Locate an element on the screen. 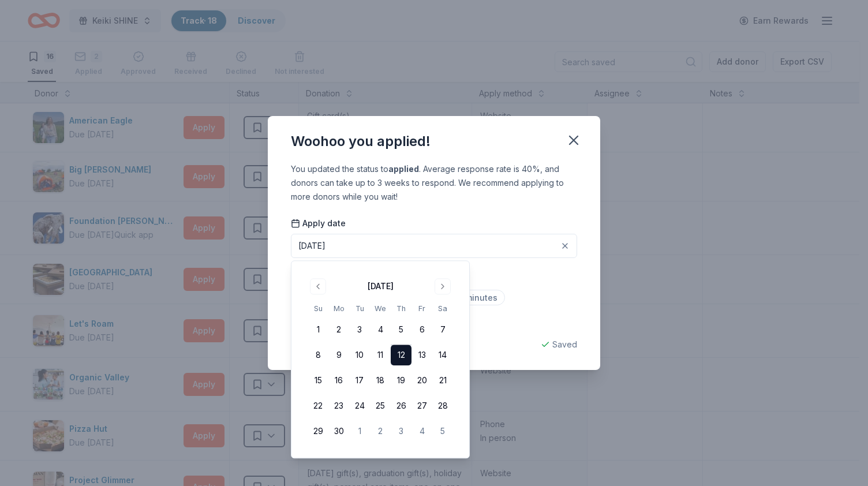  button: 18 is located at coordinates (380, 381).